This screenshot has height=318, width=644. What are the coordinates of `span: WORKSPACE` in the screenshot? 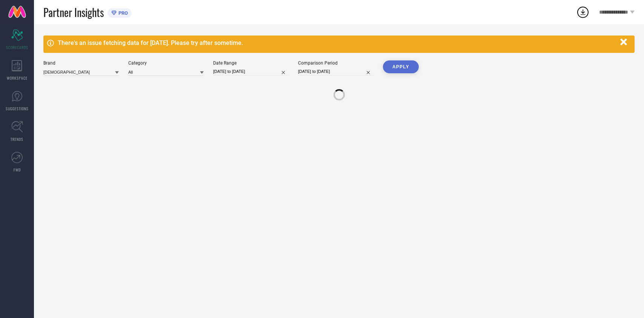 It's located at (17, 78).